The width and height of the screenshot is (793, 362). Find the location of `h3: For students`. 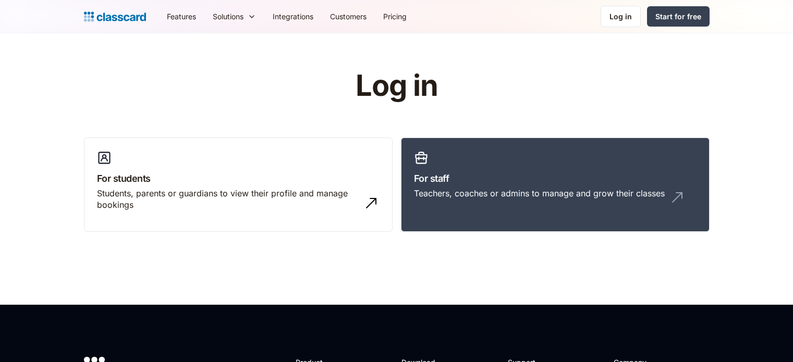

h3: For students is located at coordinates (238, 178).